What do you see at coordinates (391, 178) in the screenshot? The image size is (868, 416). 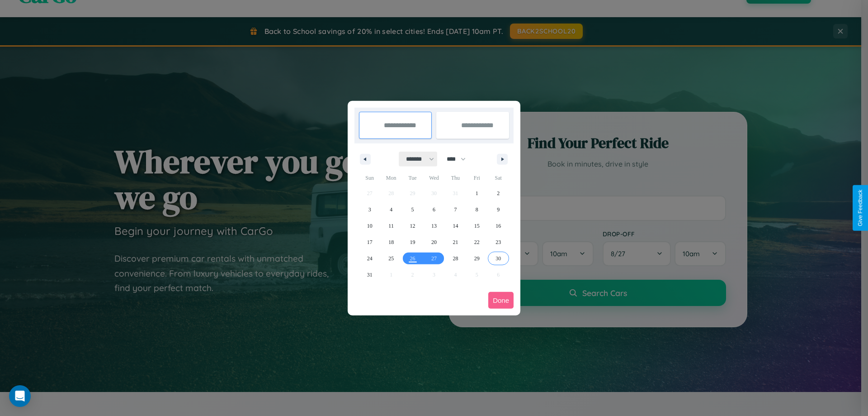 I see `span: Mon` at bounding box center [391, 178].